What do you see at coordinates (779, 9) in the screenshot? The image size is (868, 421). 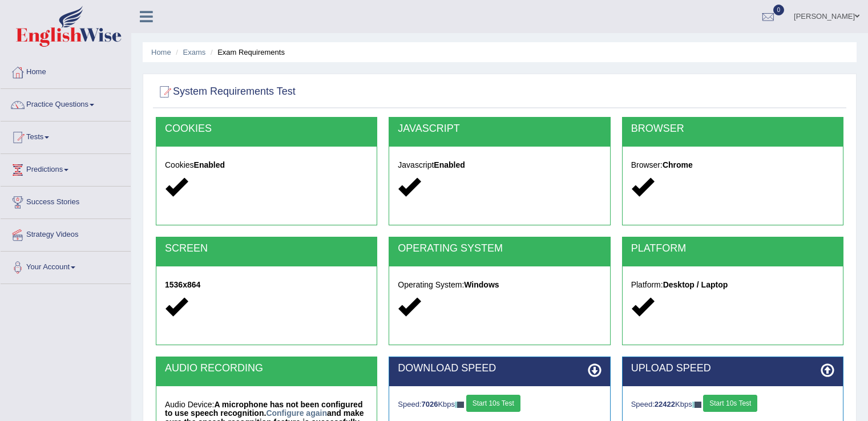 I see `span: 0` at bounding box center [779, 9].